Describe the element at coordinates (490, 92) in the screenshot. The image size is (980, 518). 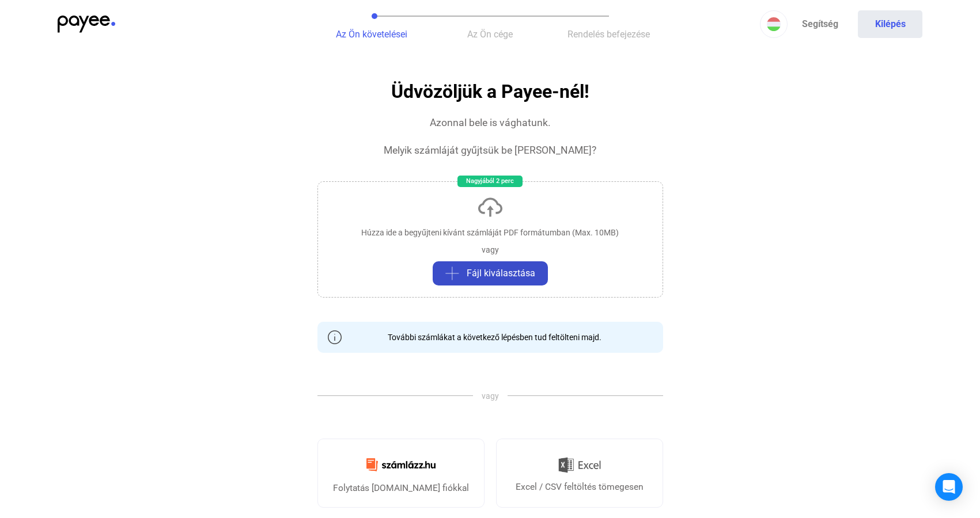
I see `h1: Üdvözöljük a Payee-nél!` at that location.